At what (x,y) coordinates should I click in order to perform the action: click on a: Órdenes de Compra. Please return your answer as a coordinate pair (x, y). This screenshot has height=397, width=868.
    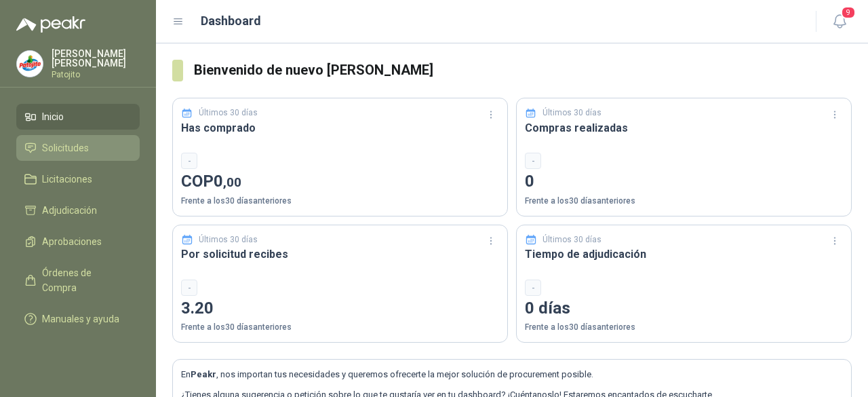
    Looking at the image, I should click on (78, 280).